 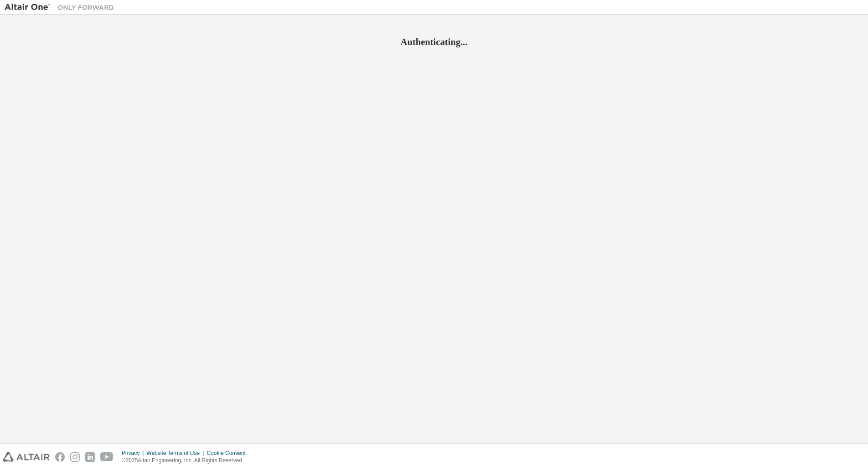 What do you see at coordinates (90, 457) in the screenshot?
I see `img: linkedin.svg` at bounding box center [90, 457].